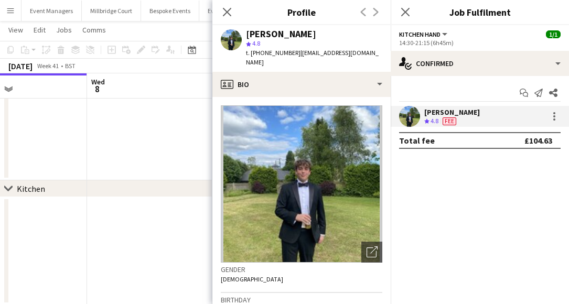 Image resolution: width=569 pixels, height=304 pixels. I want to click on div: Total fee, so click(417, 140).